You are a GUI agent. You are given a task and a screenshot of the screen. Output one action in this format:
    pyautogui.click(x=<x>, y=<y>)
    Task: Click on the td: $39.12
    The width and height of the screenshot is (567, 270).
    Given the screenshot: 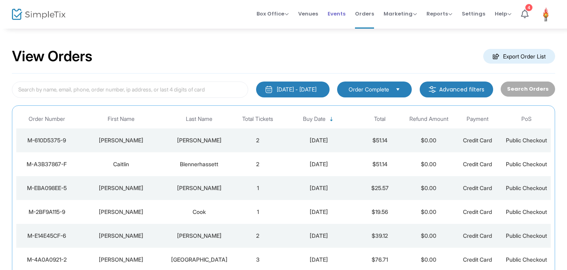 What is the action you would take?
    pyautogui.click(x=379, y=235)
    